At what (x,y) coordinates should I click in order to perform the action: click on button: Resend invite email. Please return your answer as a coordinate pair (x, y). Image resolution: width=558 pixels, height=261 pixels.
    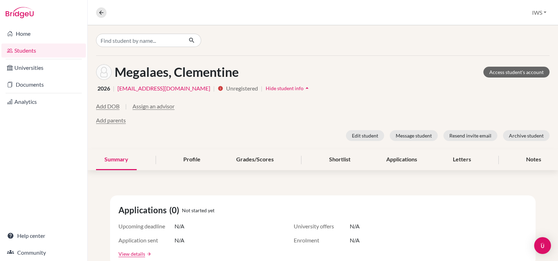
    Looking at the image, I should click on (470, 135).